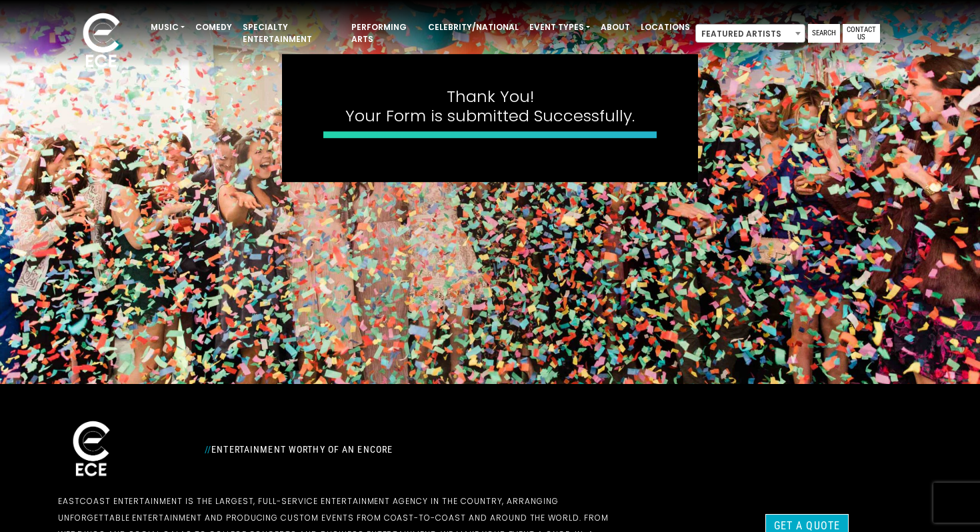 This screenshot has height=532, width=980. Describe the element at coordinates (213, 27) in the screenshot. I see `a: Comedy` at that location.